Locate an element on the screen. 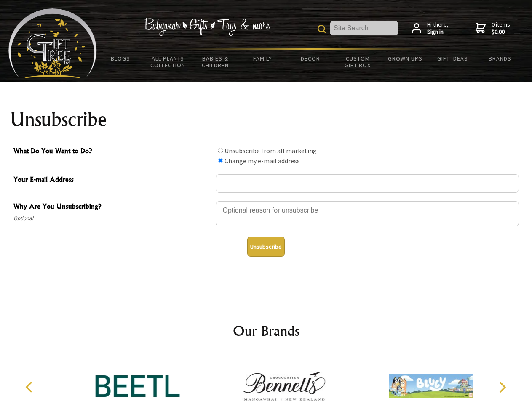  label: Unsubscribe from all marketing is located at coordinates (270, 151).